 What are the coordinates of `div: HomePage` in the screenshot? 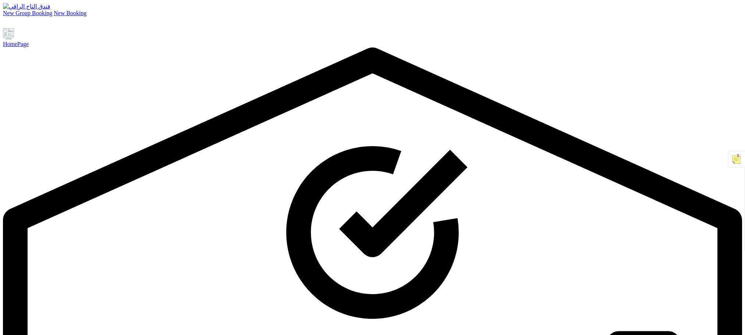 It's located at (373, 44).